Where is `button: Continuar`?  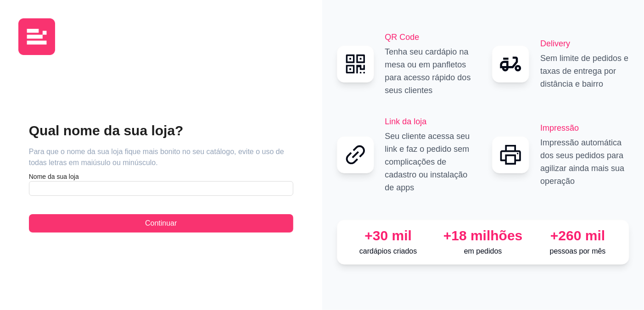
button: Continuar is located at coordinates (161, 223).